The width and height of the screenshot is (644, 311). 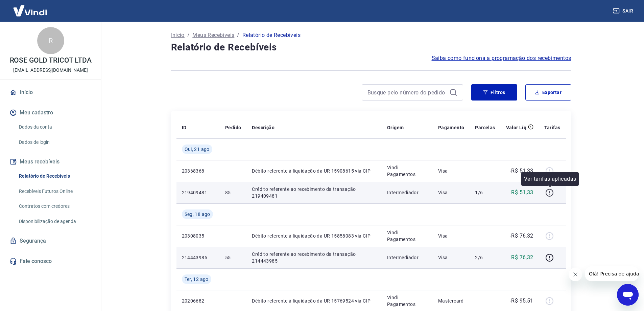 I want to click on a: Segurança, so click(x=51, y=241).